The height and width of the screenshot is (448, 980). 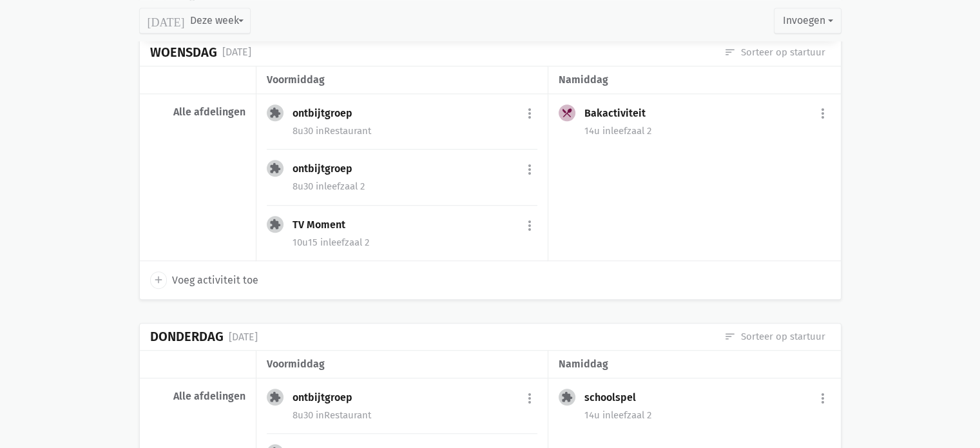 I want to click on span: Voeg activiteit toe, so click(x=215, y=280).